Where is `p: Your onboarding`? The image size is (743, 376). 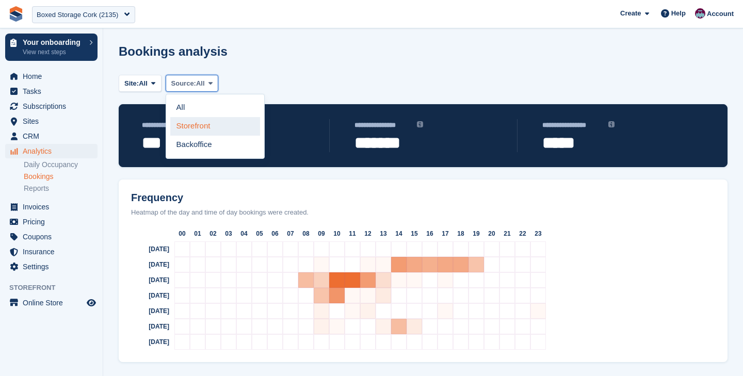
p: Your onboarding is located at coordinates (53, 42).